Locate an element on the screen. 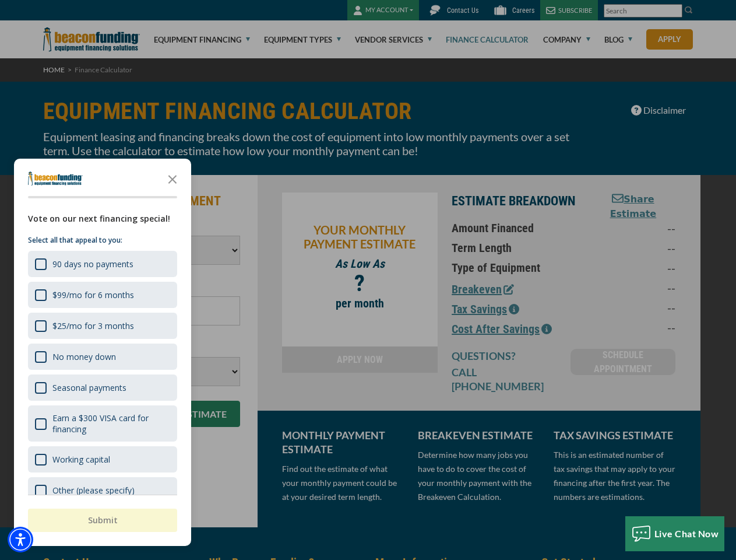  span: Live Chat Now is located at coordinates (686, 533).